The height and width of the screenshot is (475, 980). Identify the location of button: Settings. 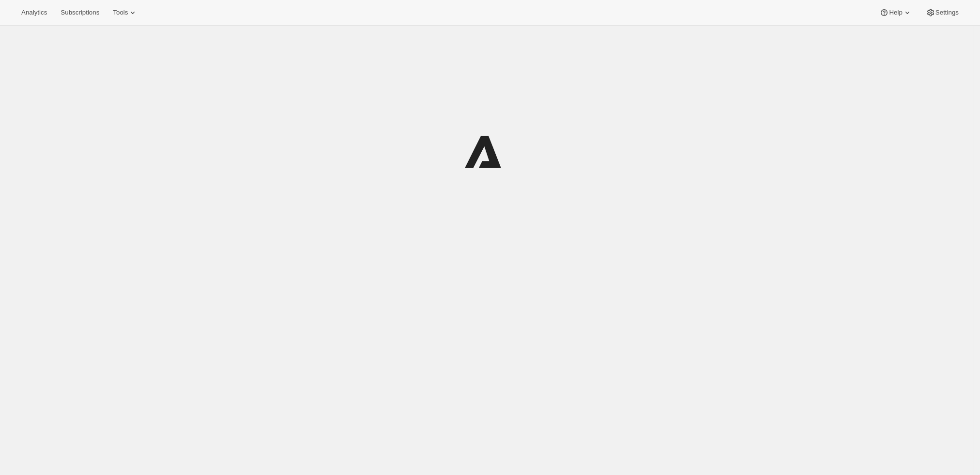
(942, 13).